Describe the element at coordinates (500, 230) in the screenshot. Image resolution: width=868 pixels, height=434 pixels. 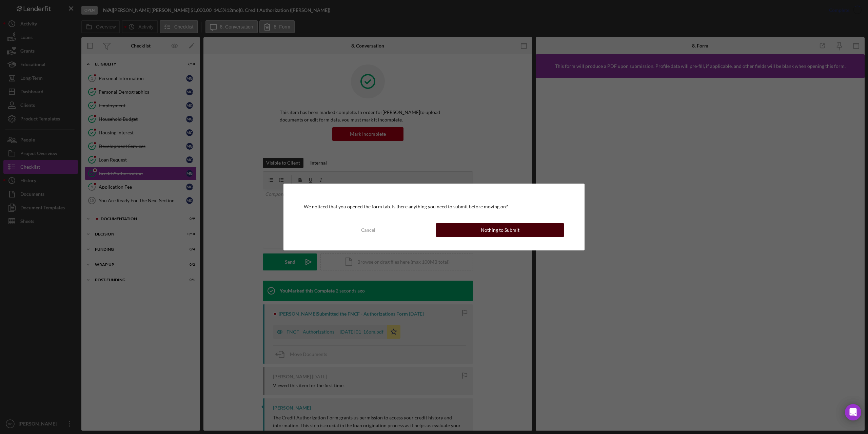
I see `div: Nothing to Submit` at that location.